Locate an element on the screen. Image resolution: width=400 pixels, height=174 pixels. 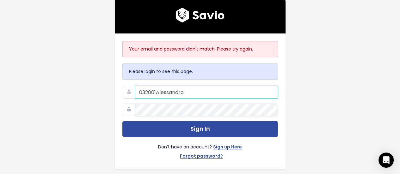
div: Don't have an account? is located at coordinates (200, 149).